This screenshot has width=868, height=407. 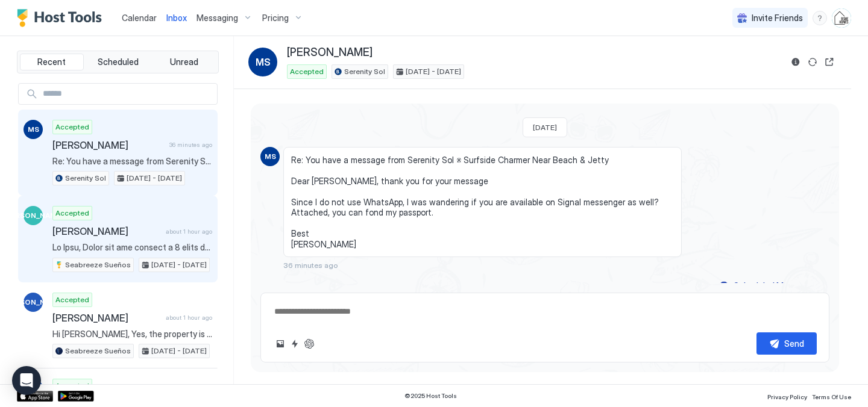 I want to click on span: Recent, so click(x=51, y=62).